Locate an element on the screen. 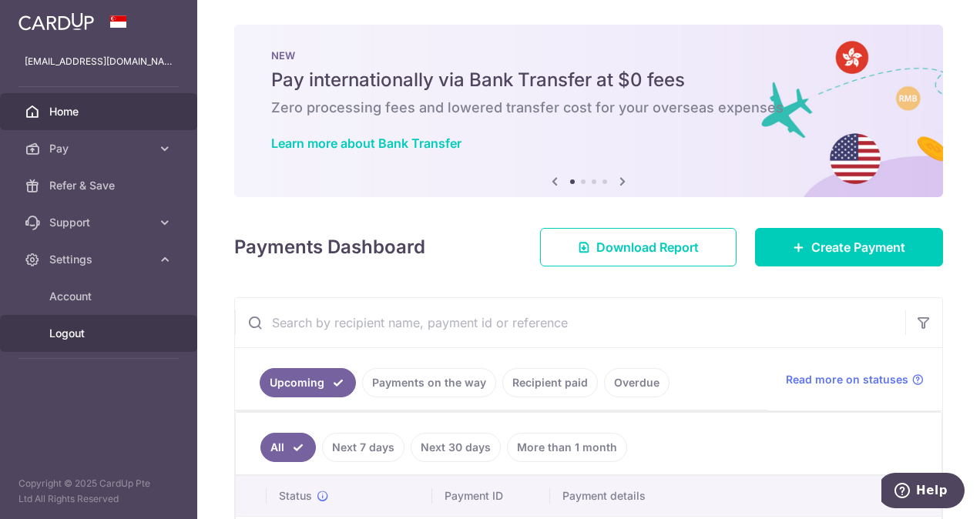  a: Next 30 days is located at coordinates (455, 447).